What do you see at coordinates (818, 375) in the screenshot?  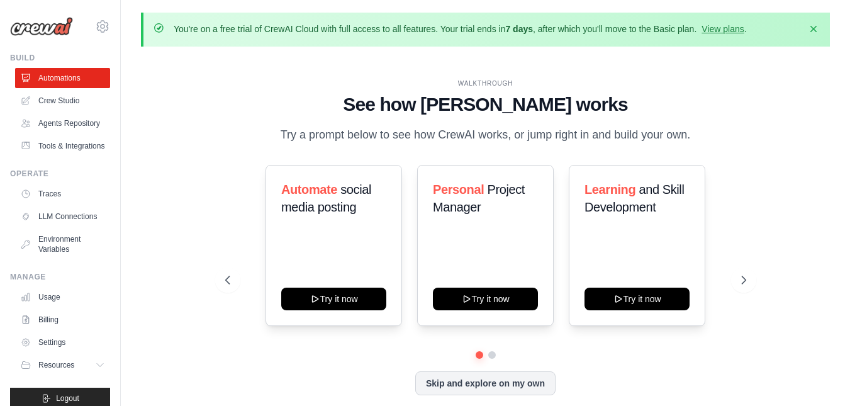 I see `div: Chat Widget` at bounding box center [818, 375].